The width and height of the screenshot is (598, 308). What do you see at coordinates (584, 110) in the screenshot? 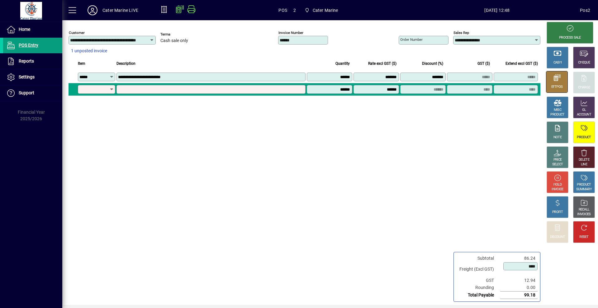
I see `div: GL` at bounding box center [584, 110].